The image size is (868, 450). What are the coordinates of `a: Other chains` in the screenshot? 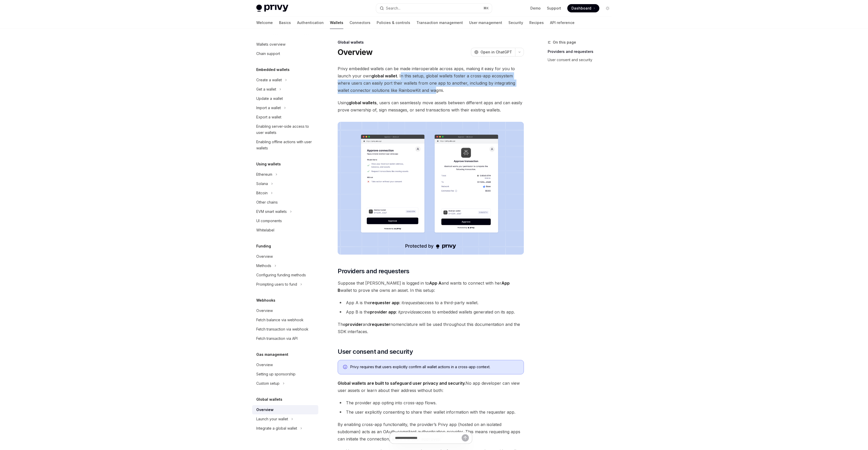 It's located at (286, 203).